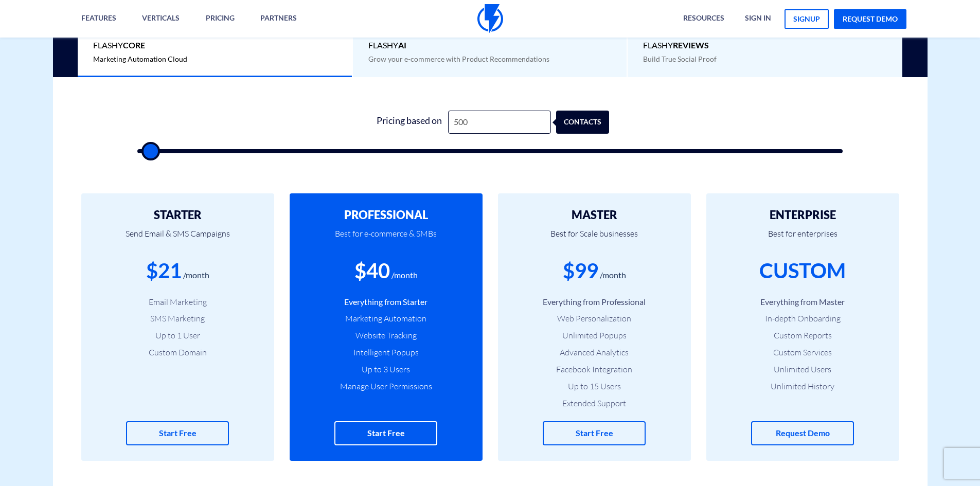 Image resolution: width=980 pixels, height=486 pixels. Describe the element at coordinates (177, 319) in the screenshot. I see `li: SMS Marketing` at that location.